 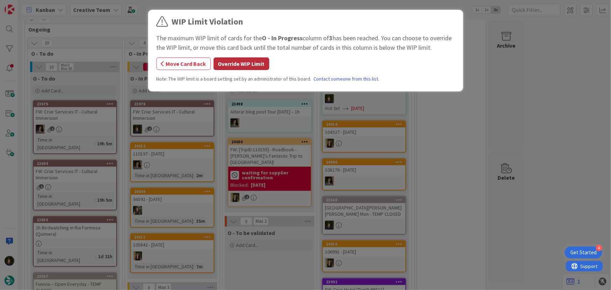 What do you see at coordinates (584, 253) in the screenshot?
I see `div: Open Get Started checklist, remaining modules: 4` at bounding box center [584, 253].